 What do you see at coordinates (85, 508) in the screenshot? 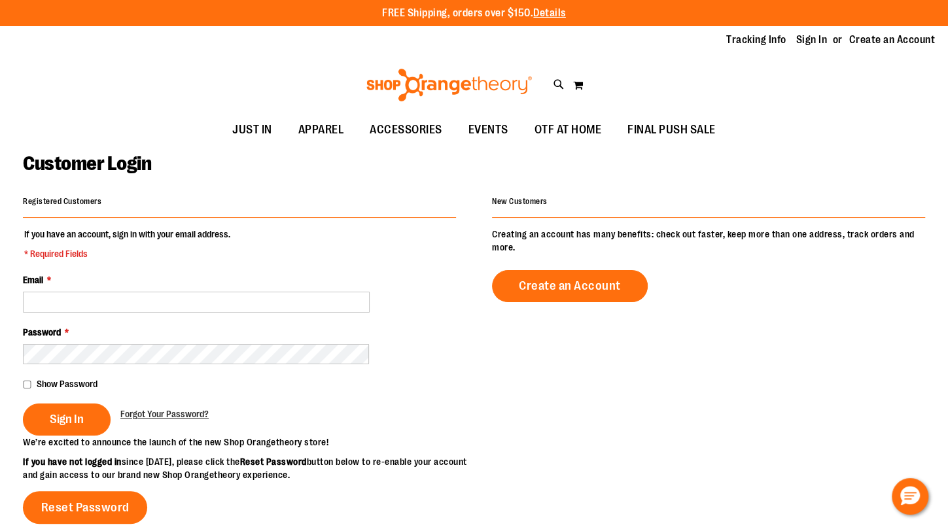
I see `span: Reset Password` at bounding box center [85, 508].